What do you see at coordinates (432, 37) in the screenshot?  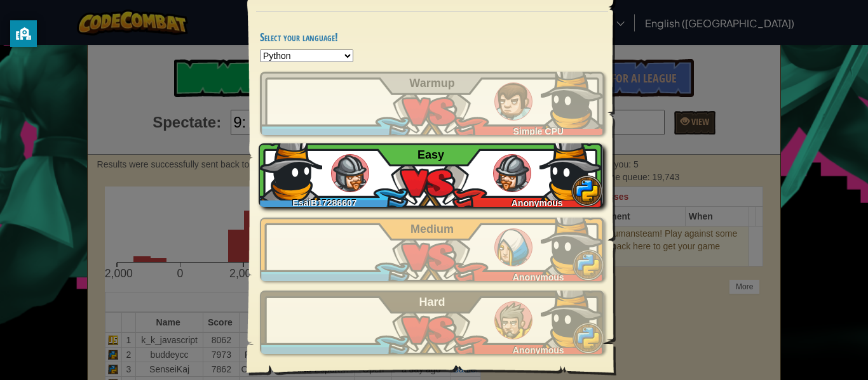 I see `h4: Select your language!` at bounding box center [432, 37].